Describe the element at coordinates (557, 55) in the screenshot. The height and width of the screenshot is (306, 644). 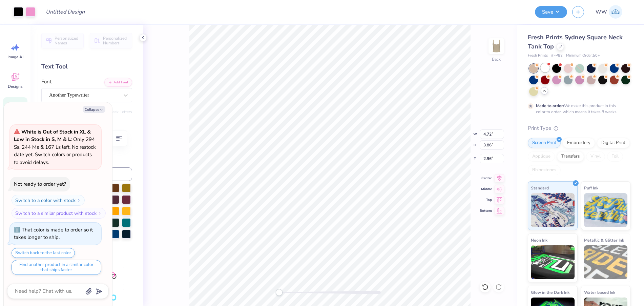
I see `span: # FP82` at that location.